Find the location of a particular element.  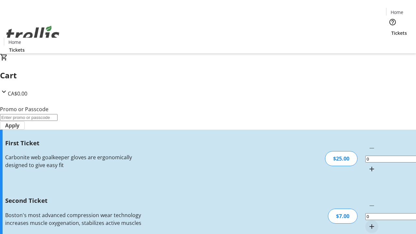

div: Boston's most advanced compression wear technology increases muscle oxygenation, stabilizes activ... is located at coordinates (76, 219).